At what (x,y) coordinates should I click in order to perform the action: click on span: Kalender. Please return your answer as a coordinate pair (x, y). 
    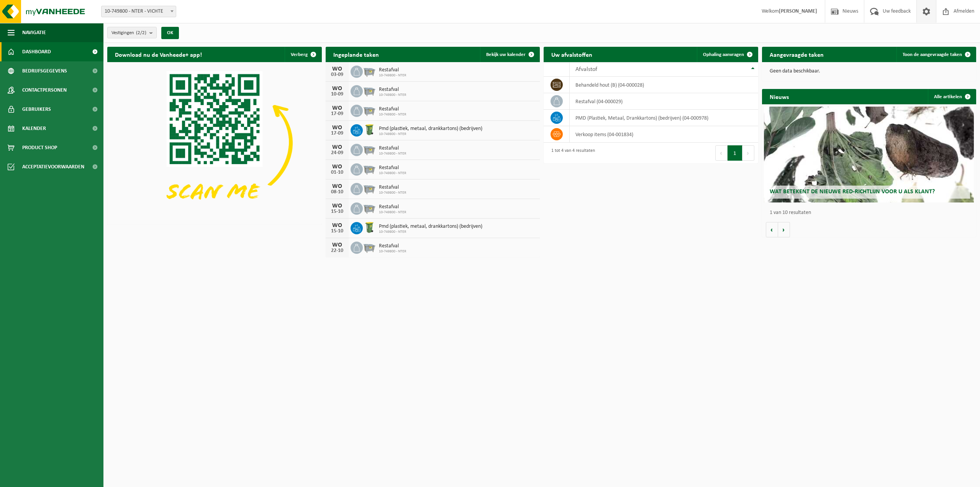
    Looking at the image, I should click on (34, 128).